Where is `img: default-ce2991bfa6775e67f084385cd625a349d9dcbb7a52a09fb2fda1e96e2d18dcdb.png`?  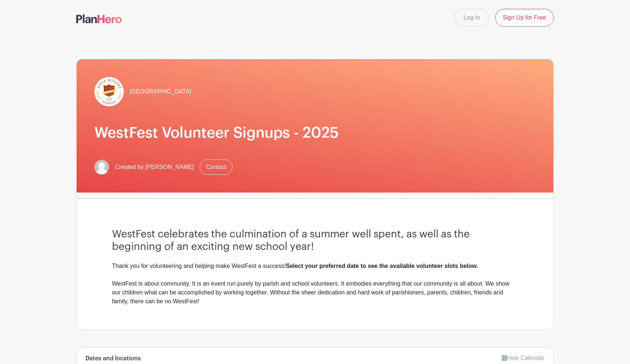
img: default-ce2991bfa6775e67f084385cd625a349d9dcbb7a52a09fb2fda1e96e2d18dcdb.png is located at coordinates (102, 167).